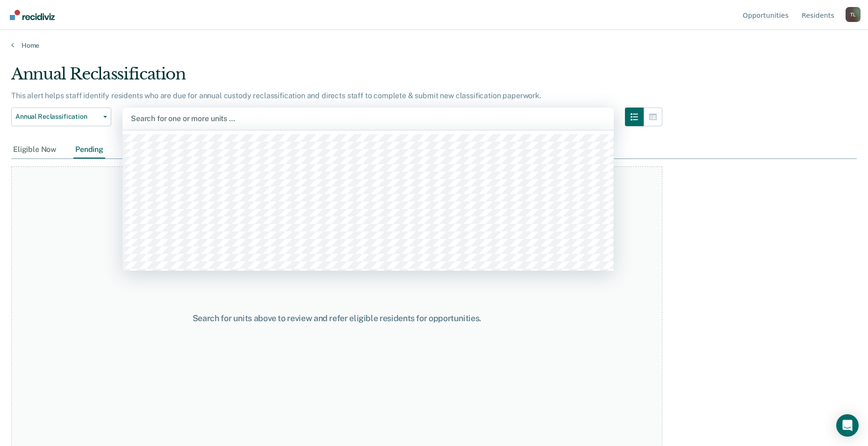  Describe the element at coordinates (853, 14) in the screenshot. I see `div: T L` at that location.